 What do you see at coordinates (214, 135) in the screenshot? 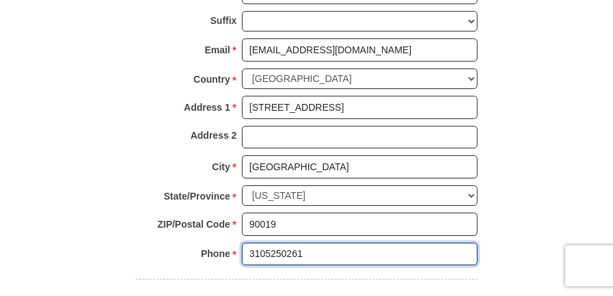
I see `strong: Address 2` at bounding box center [214, 135].